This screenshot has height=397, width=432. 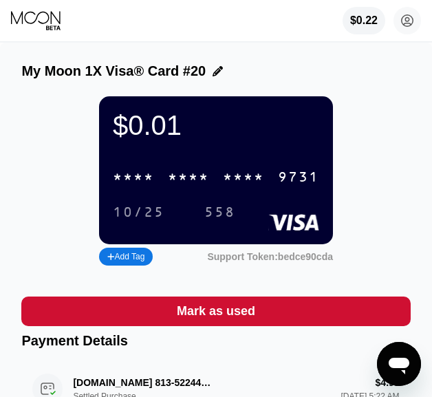 I want to click on div: Support Token:bedce90cda, so click(x=270, y=257).